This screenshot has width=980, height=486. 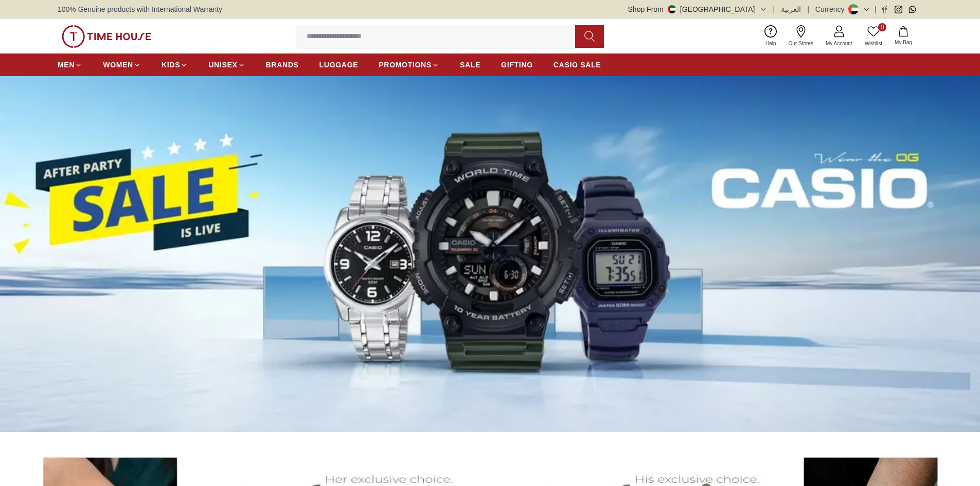 What do you see at coordinates (883, 27) in the screenshot?
I see `span: 0` at bounding box center [883, 27].